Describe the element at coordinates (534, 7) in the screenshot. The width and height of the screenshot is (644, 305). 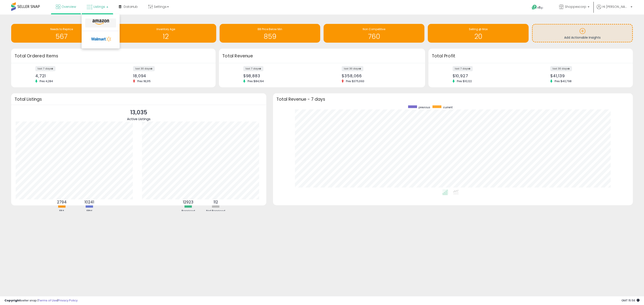
I see `i: Get Help` at that location.